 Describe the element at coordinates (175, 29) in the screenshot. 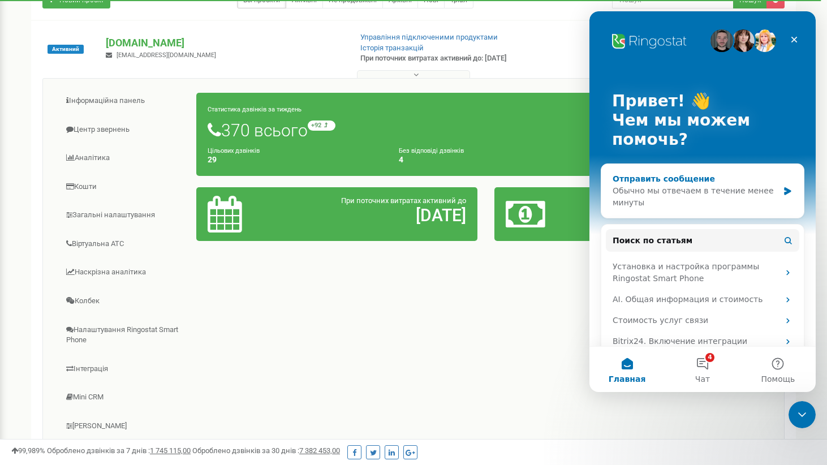

I see `img: Profile image for Daria` at that location.